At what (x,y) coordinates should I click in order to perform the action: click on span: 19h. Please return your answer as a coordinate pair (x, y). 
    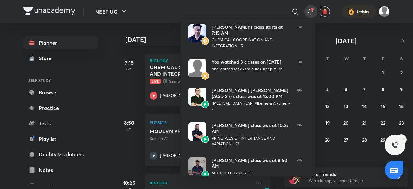
    Looking at the image, I should click on (299, 100).